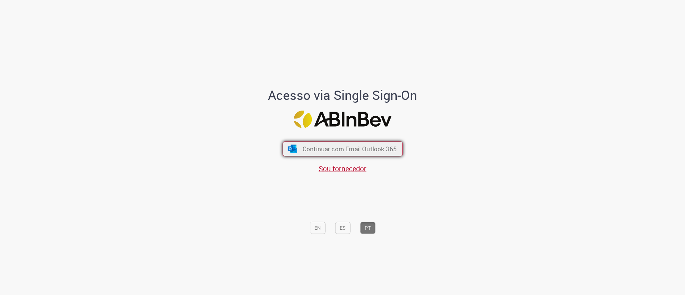  I want to click on span: Continuar com Email Outlook 365, so click(349, 149).